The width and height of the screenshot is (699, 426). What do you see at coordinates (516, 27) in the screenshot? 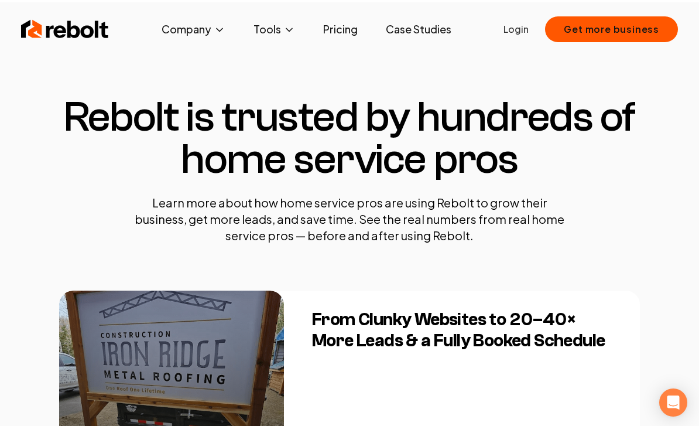
I see `a: Login` at bounding box center [516, 27].